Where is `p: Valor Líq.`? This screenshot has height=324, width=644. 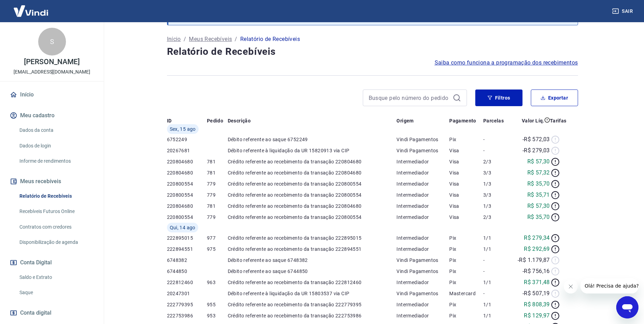 p: Valor Líq. is located at coordinates (533, 120).